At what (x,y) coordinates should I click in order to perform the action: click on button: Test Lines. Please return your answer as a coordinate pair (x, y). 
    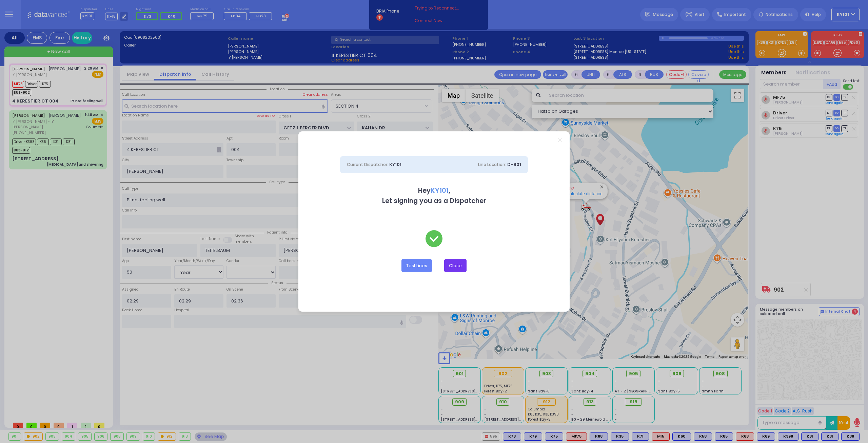
    Looking at the image, I should click on (417, 265).